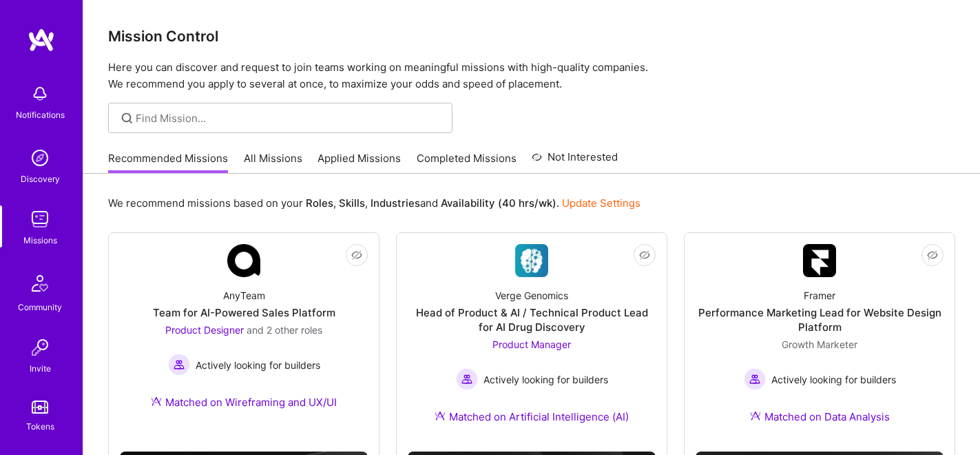  I want to click on div: Missions, so click(40, 240).